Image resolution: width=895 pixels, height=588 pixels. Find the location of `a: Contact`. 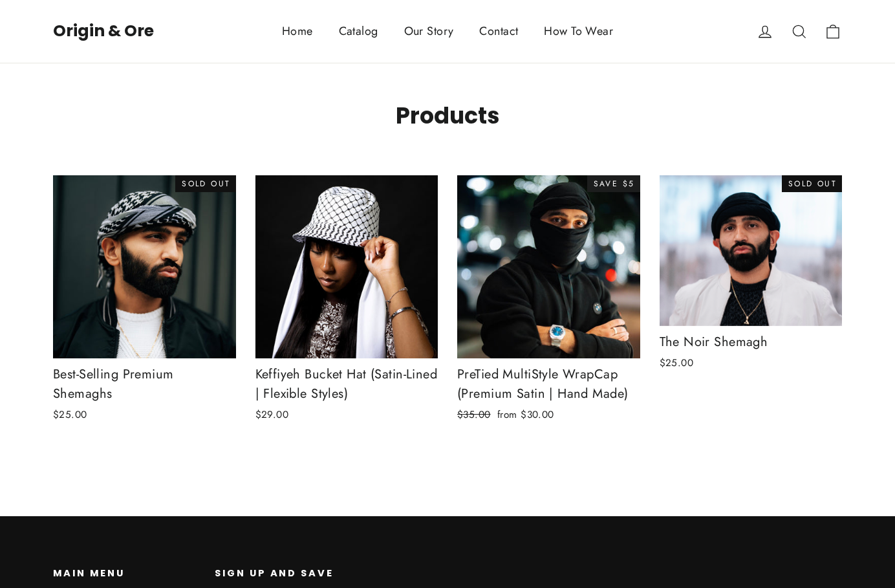

a: Contact is located at coordinates (499, 31).